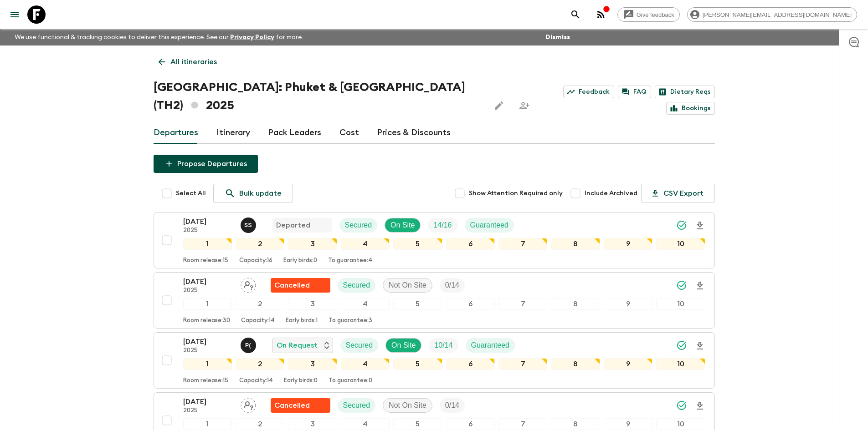  What do you see at coordinates (297, 345) in the screenshot?
I see `p: On Request` at bounding box center [297, 345].